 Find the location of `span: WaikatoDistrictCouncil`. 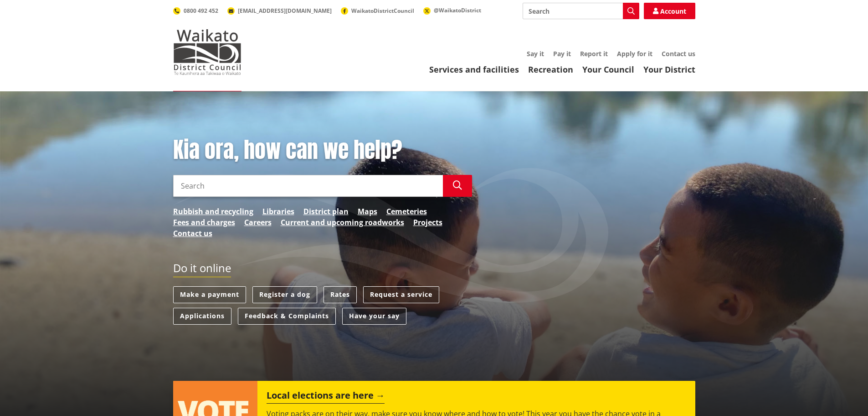

span: WaikatoDistrictCouncil is located at coordinates (383, 10).